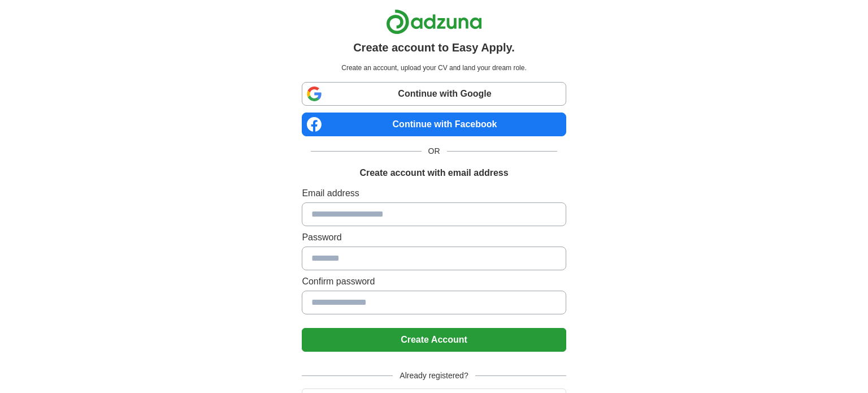 The image size is (868, 393). Describe the element at coordinates (433, 125) in the screenshot. I see `a: Continue with Facebook` at that location.